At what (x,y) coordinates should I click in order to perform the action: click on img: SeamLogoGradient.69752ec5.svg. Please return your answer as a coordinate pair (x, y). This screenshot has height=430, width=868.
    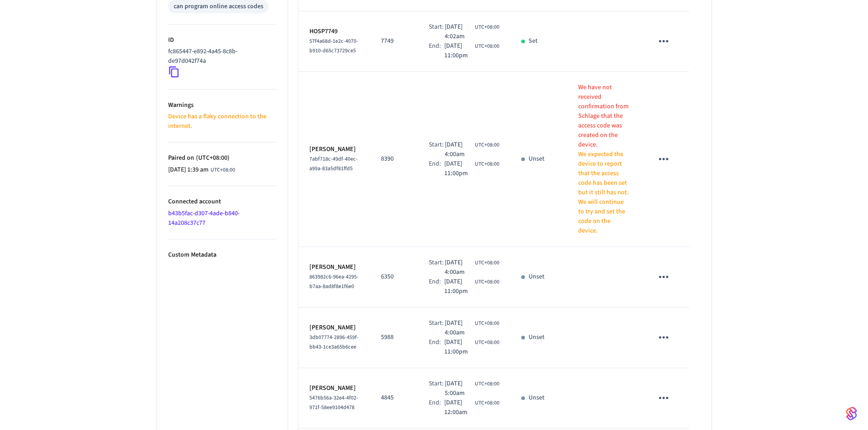
    Looking at the image, I should click on (852, 414).